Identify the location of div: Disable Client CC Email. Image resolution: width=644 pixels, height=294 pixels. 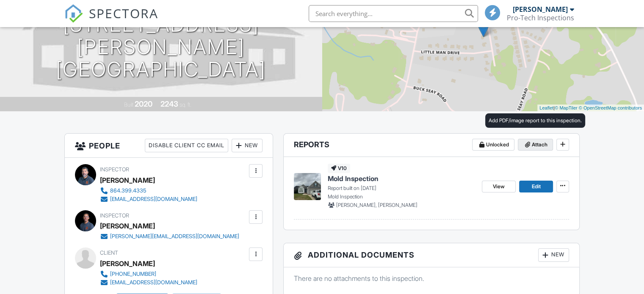
(186, 146).